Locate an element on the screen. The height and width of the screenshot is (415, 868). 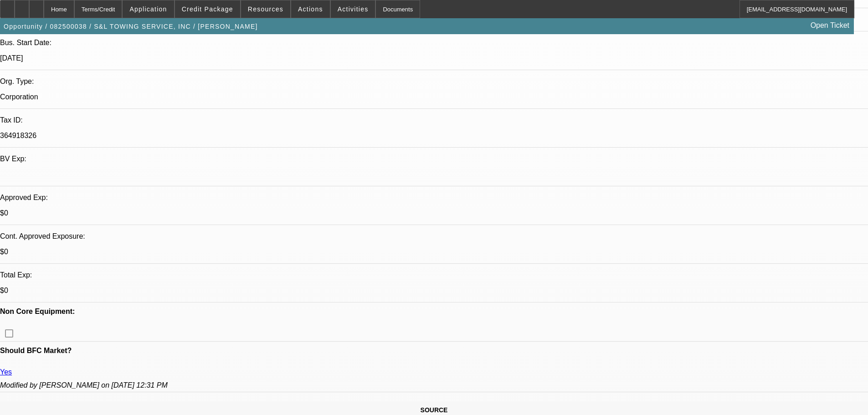
button: Application is located at coordinates (148, 9).